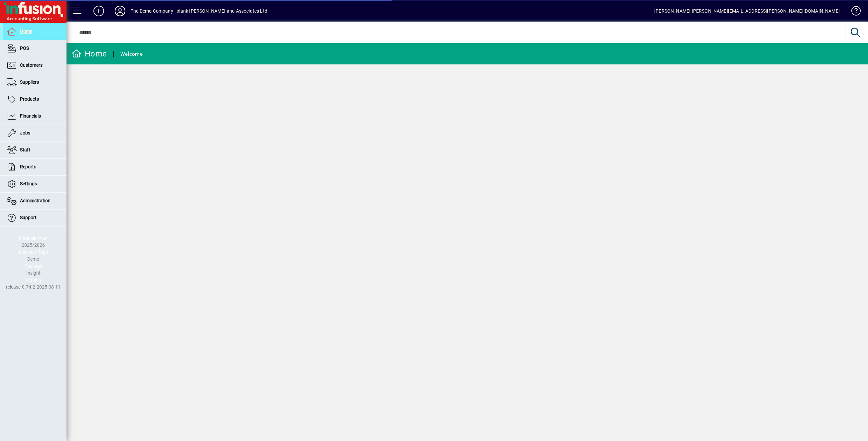 The width and height of the screenshot is (868, 441). What do you see at coordinates (34, 252) in the screenshot?
I see `span: Licensee Type` at bounding box center [34, 252].